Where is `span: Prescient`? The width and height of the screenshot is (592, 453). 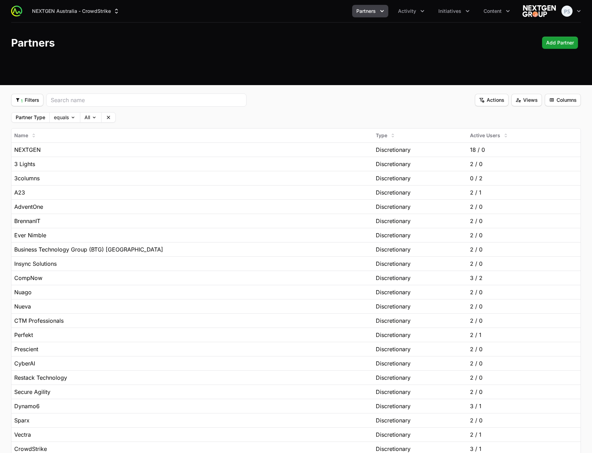
span: Prescient is located at coordinates (26, 350).